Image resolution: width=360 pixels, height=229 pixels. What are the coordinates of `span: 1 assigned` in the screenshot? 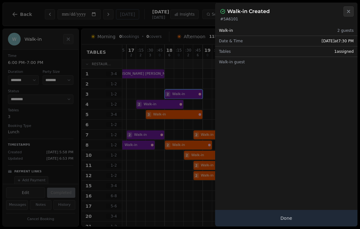 It's located at (344, 52).